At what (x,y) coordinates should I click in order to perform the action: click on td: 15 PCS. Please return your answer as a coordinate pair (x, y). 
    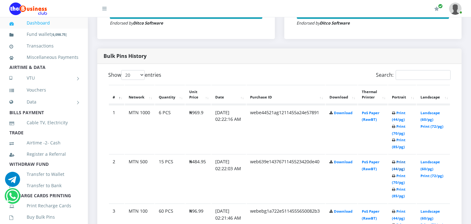
    Looking at the image, I should click on (170, 178).